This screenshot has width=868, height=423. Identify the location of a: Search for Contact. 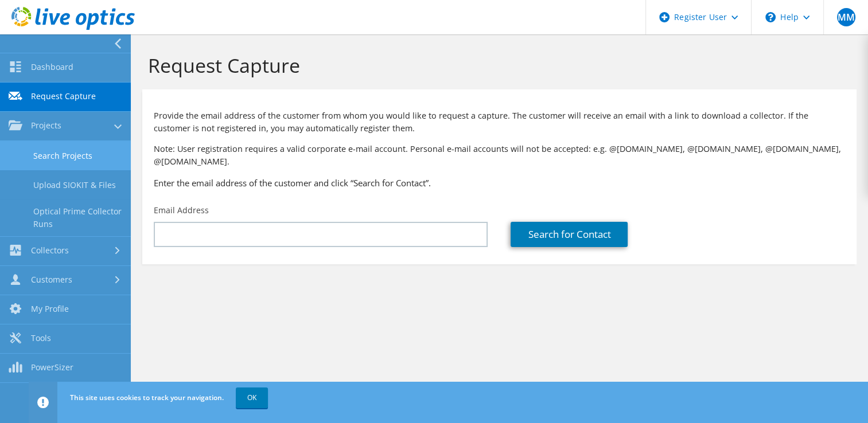
(569, 235).